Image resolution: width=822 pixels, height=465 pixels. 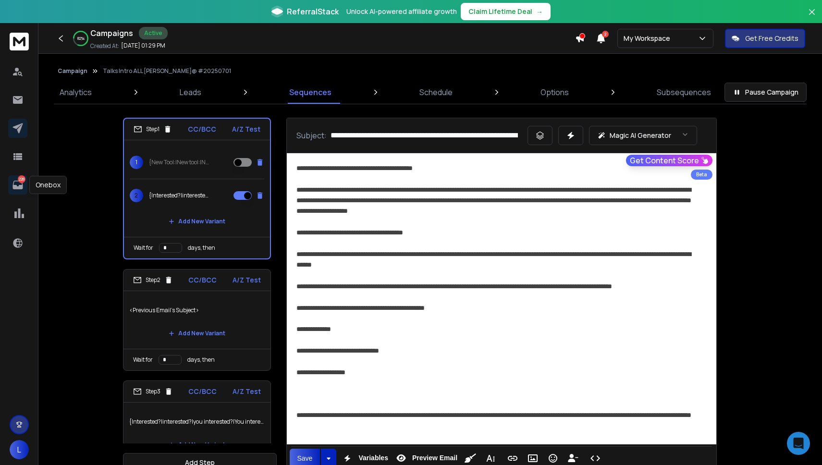 I want to click on span: 1, so click(x=136, y=162).